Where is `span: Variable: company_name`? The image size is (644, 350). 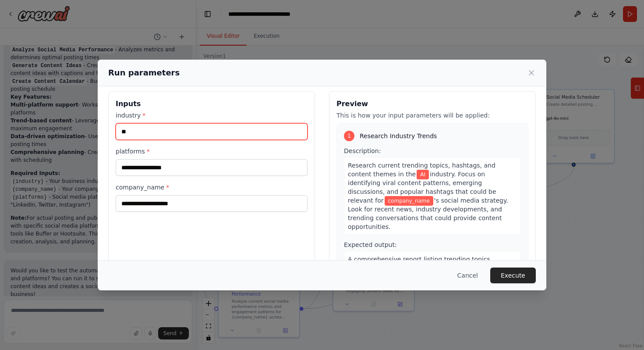 span: Variable: company_name is located at coordinates (409, 201).